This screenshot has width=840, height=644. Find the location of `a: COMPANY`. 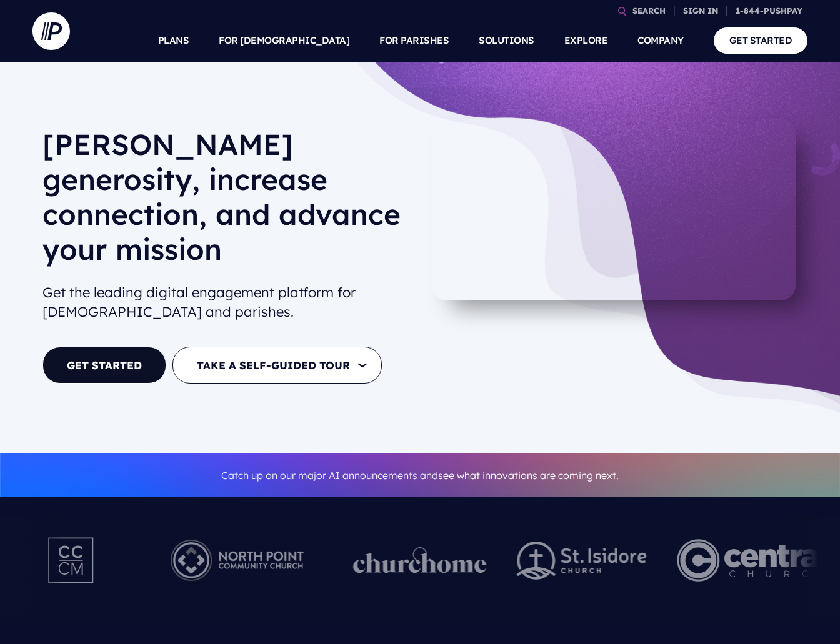

a: COMPANY is located at coordinates (660, 41).